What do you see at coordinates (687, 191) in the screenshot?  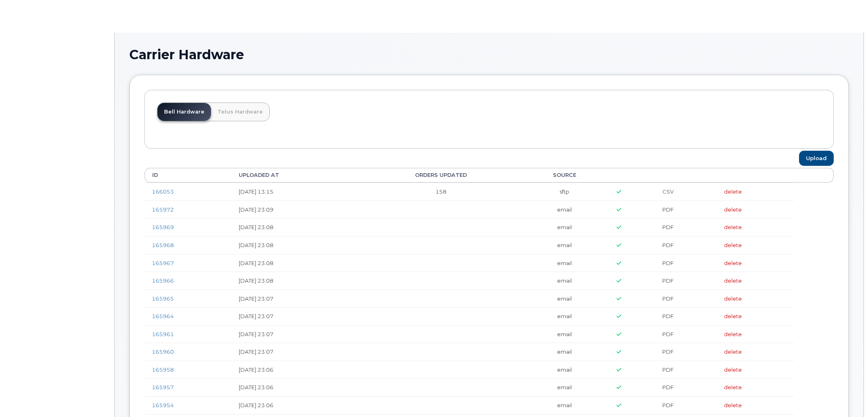 I see `td: CSV` at bounding box center [687, 191].